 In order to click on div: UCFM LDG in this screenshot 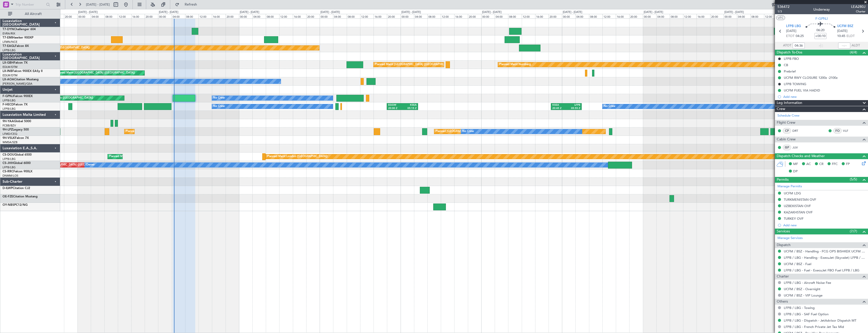, I will do `click(792, 193)`.